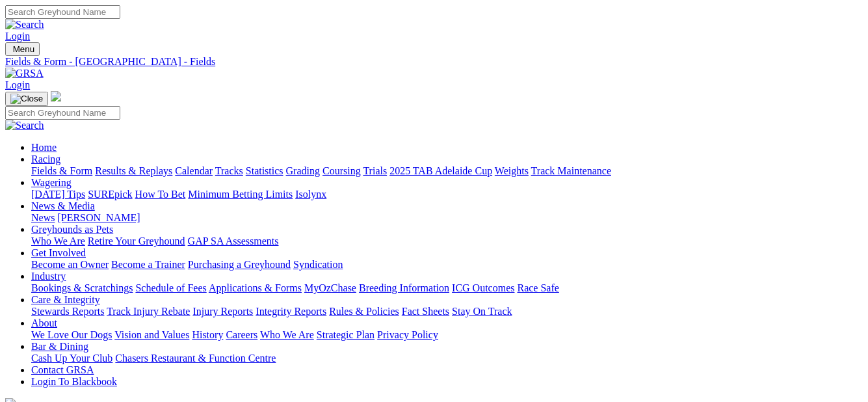  I want to click on a: 2025 TAB Adelaide Cup, so click(441, 171).